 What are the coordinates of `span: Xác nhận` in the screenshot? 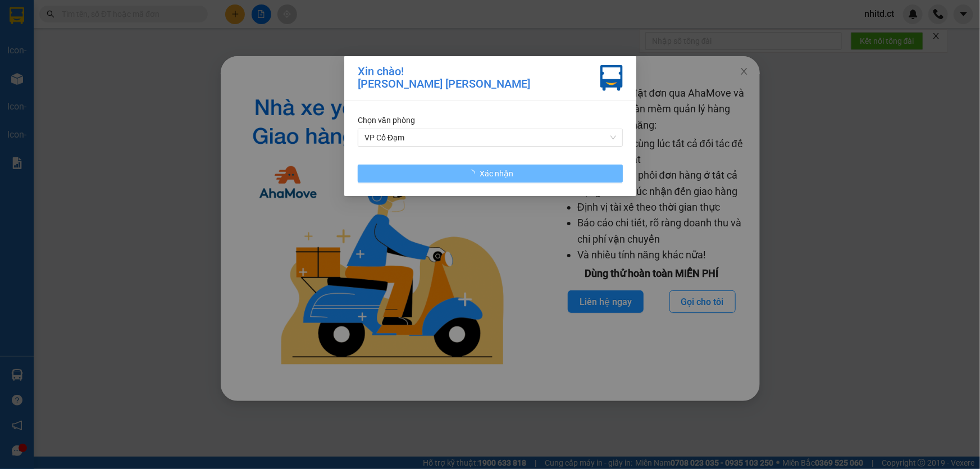 It's located at (496, 173).